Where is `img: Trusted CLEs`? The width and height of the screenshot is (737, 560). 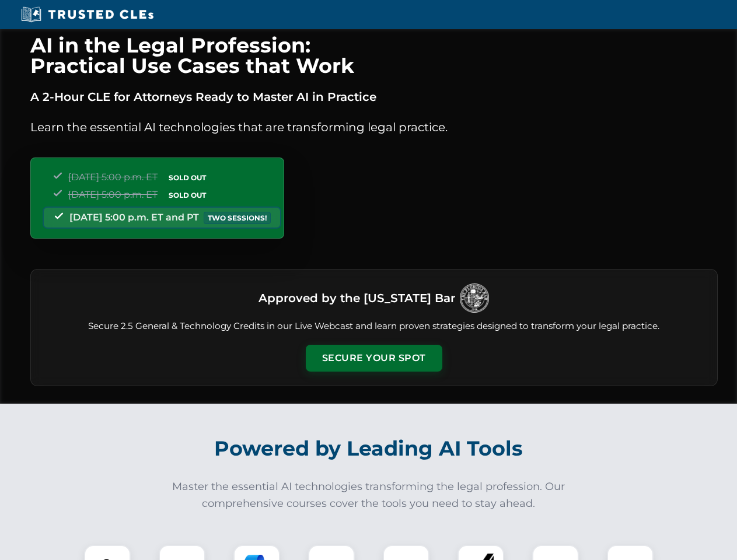 img: Trusted CLEs is located at coordinates (87, 15).